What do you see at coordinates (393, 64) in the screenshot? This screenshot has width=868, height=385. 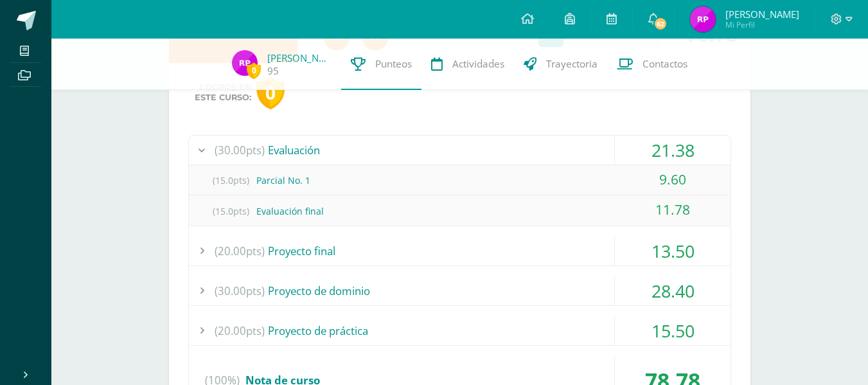 I see `span: Punteos` at bounding box center [393, 64].